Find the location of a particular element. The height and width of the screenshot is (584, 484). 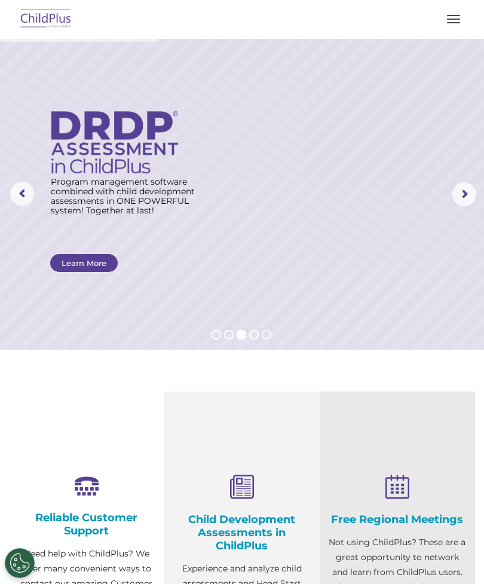

img: DRDP Assessment in ChildPlus is located at coordinates (115, 142).